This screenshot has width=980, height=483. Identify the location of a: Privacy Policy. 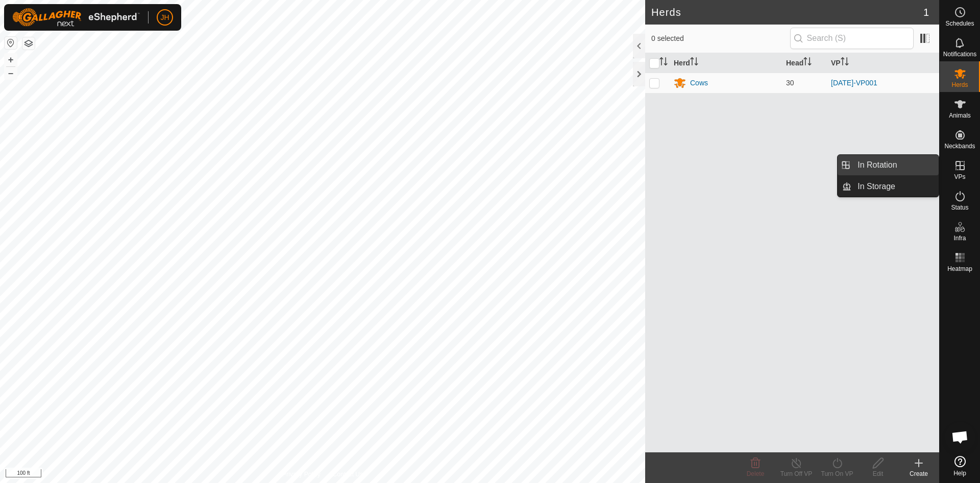
(301, 474).